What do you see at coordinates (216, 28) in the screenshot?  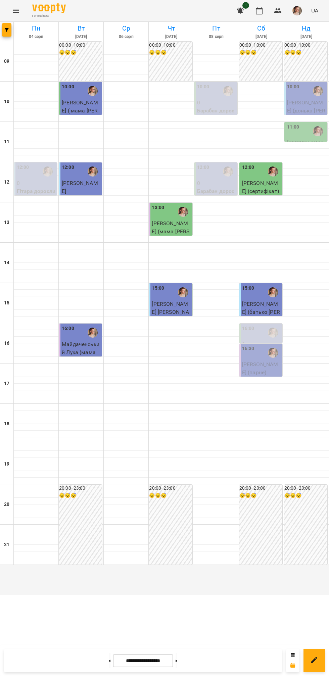 I see `h6: Пт` at bounding box center [216, 28].